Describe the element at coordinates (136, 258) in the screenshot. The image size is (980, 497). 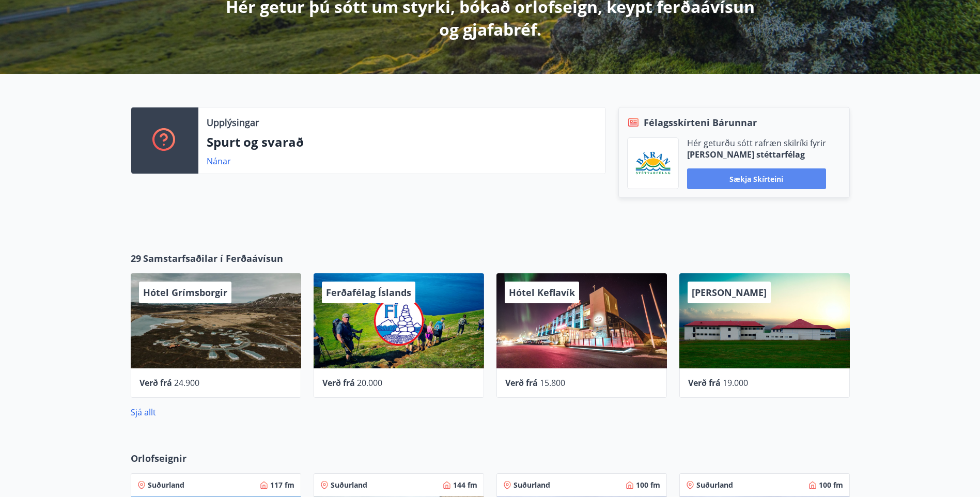
I see `span: 29` at that location.